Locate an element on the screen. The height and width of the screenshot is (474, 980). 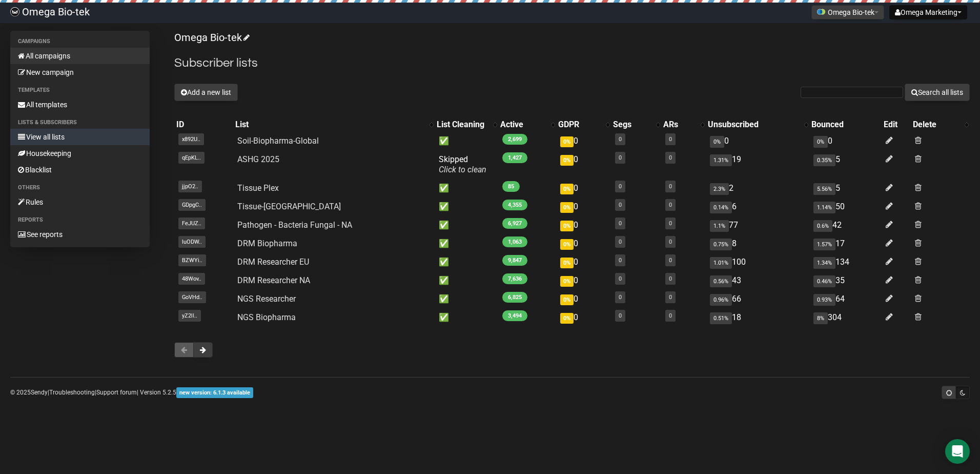
span: 1.31% is located at coordinates (721, 160).